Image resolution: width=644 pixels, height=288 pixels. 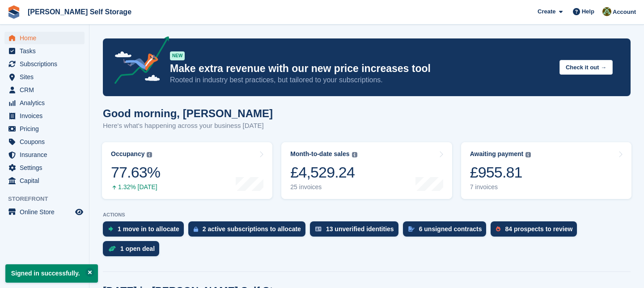 I want to click on a: Preview store, so click(x=80, y=212).